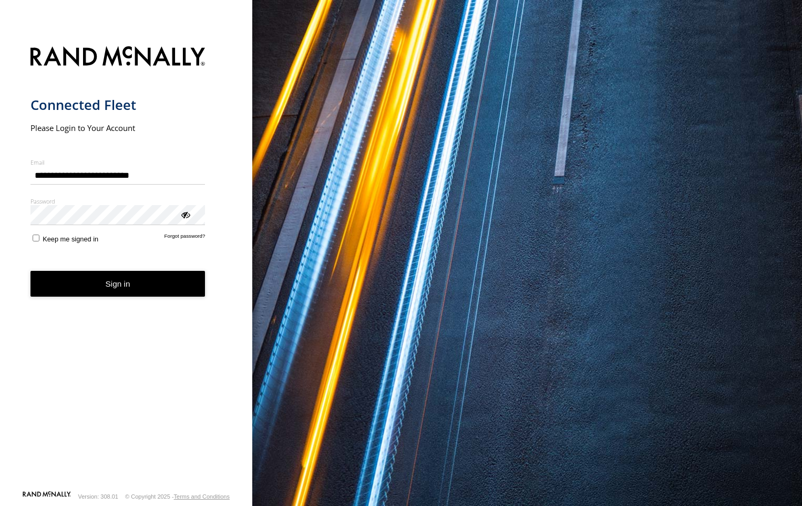 Image resolution: width=802 pixels, height=506 pixels. I want to click on h1: Connected Fleet, so click(118, 105).